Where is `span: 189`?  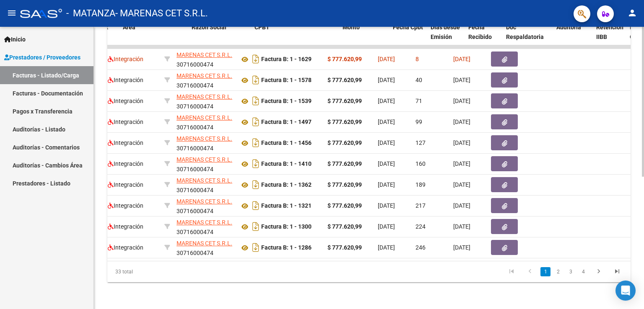 span: 189 is located at coordinates (420, 185).